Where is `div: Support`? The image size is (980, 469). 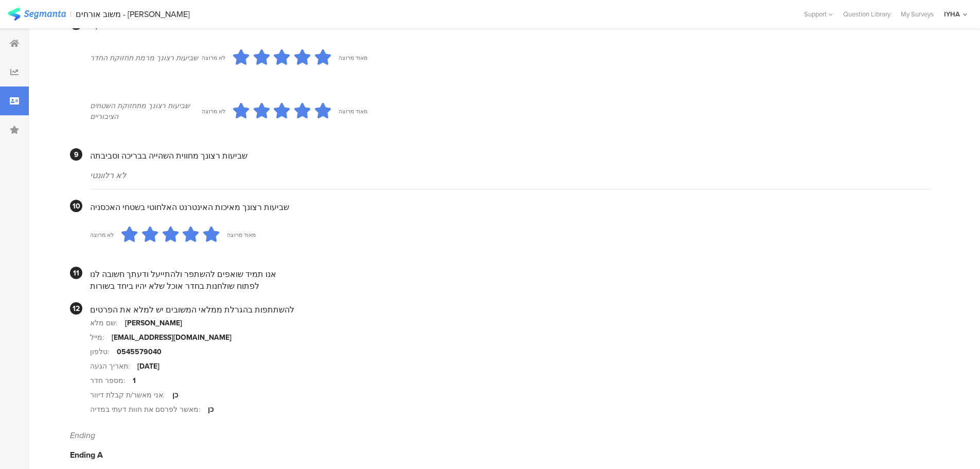
div: Support is located at coordinates (819, 14).